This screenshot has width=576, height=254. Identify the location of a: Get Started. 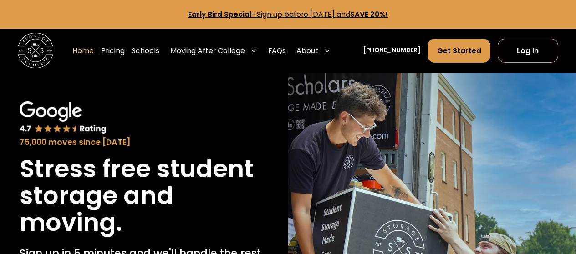
(459, 51).